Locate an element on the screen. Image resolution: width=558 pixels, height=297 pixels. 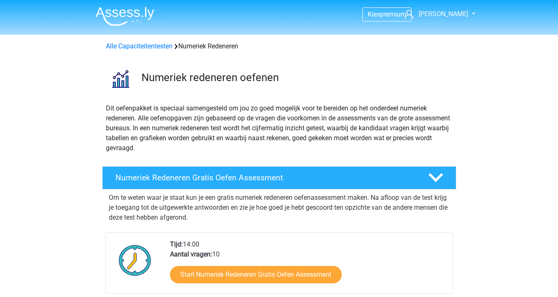
h3: Numeriek redeneren oefenen is located at coordinates (295, 77).